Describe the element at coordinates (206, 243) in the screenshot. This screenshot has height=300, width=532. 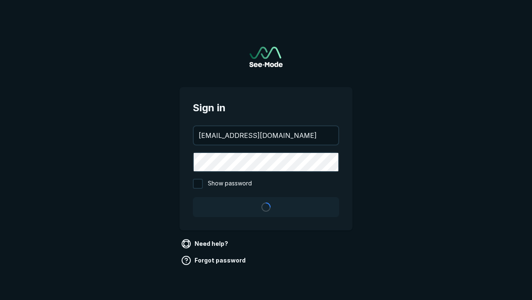
I see `a: Need help?` at that location.